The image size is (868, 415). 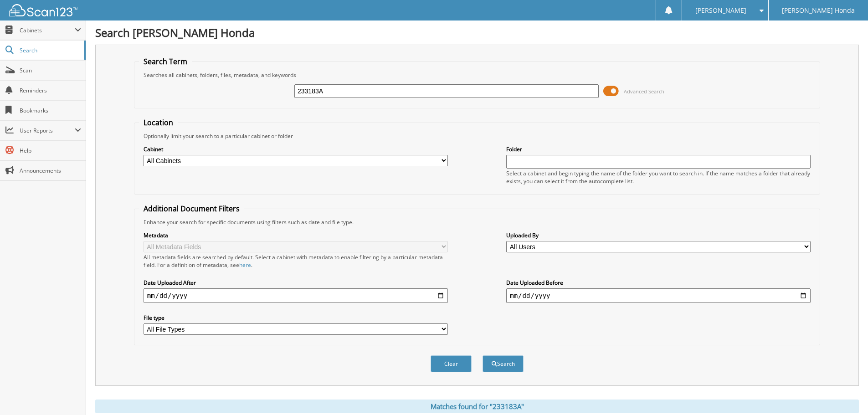 What do you see at coordinates (47, 30) in the screenshot?
I see `span: Cabinets` at bounding box center [47, 30].